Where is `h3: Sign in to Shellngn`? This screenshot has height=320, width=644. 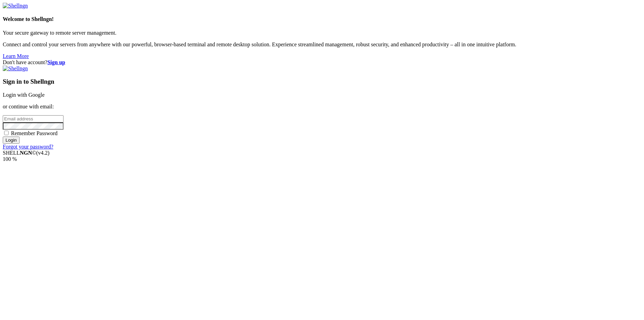 h3: Sign in to Shellngn is located at coordinates (322, 81).